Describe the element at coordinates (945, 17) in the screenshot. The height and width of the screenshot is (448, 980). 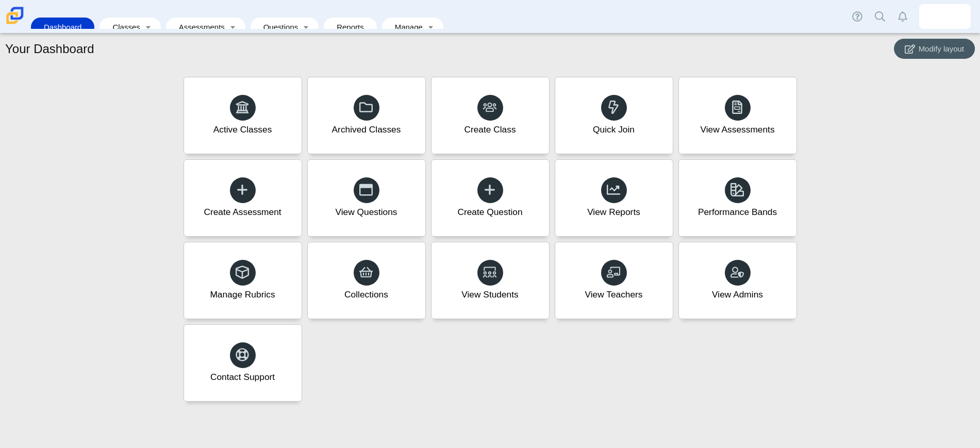
I see `img: ryan.miller.3kvJtI` at that location.